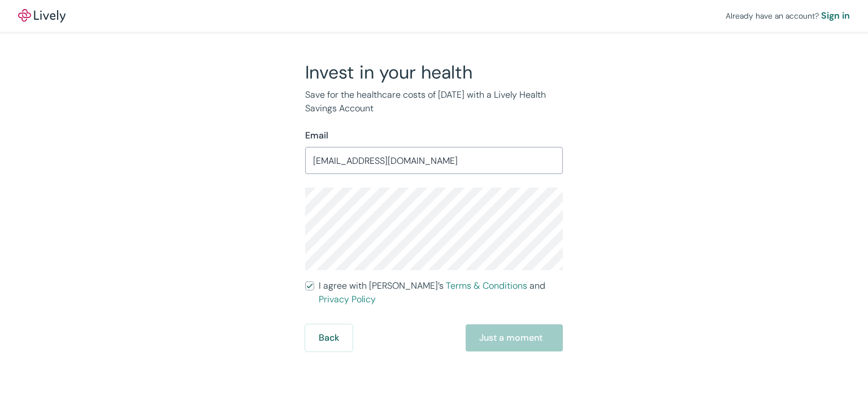  I want to click on div: Already have an account?, so click(788, 16).